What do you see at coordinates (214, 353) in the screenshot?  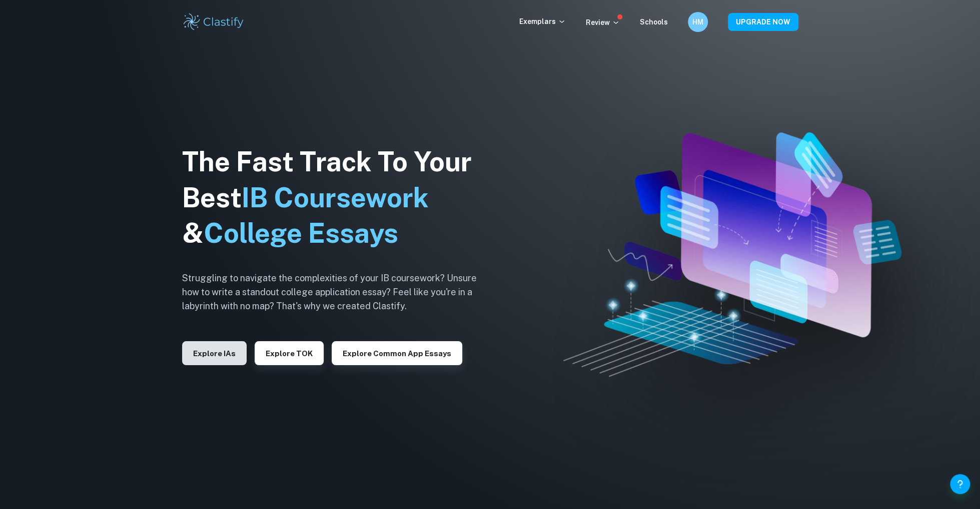 I see `a: Explore IAs` at bounding box center [214, 353].